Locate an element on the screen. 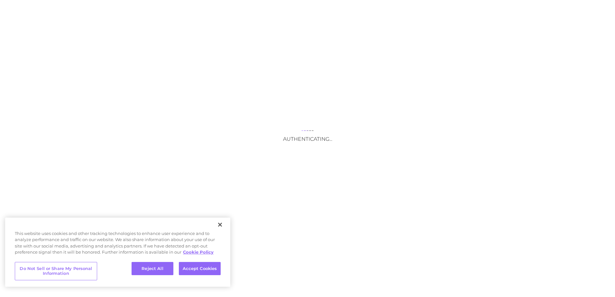  button: Reject All is located at coordinates (153, 269).